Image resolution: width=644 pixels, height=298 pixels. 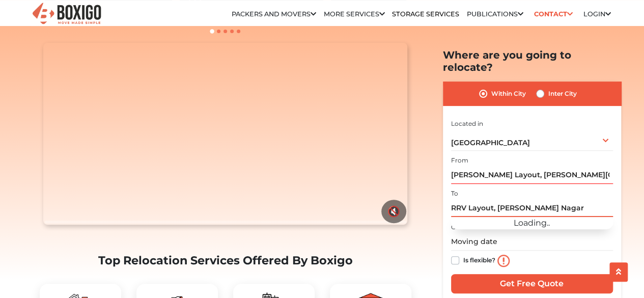 What do you see at coordinates (225, 133) in the screenshot?
I see `video: Your browser does not support the video tag.` at bounding box center [225, 133].